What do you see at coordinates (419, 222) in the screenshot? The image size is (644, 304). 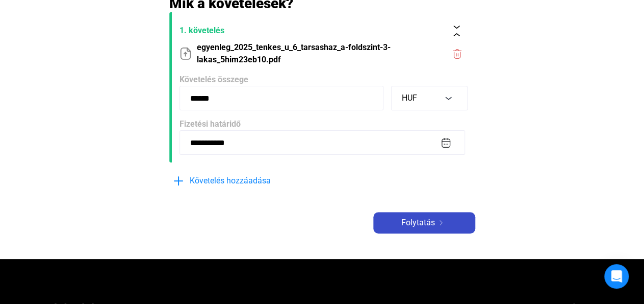 I see `span: Folytatás` at bounding box center [419, 222].